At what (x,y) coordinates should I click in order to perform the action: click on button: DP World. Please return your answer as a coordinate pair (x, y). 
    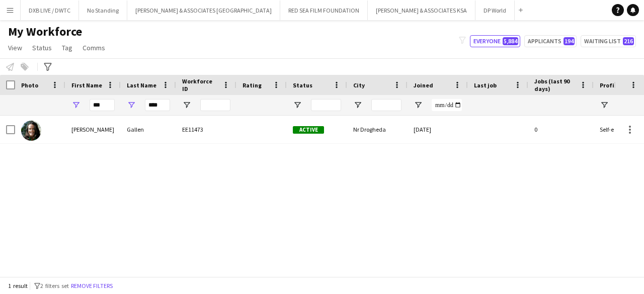
    Looking at the image, I should click on (495, 10).